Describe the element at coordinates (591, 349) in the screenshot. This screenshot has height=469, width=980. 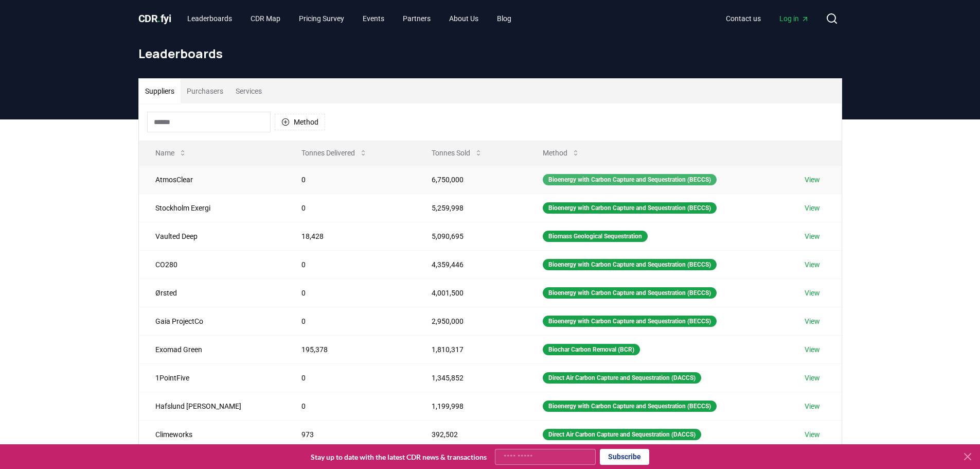
I see `div: Biochar Carbon Removal (BCR)` at that location.